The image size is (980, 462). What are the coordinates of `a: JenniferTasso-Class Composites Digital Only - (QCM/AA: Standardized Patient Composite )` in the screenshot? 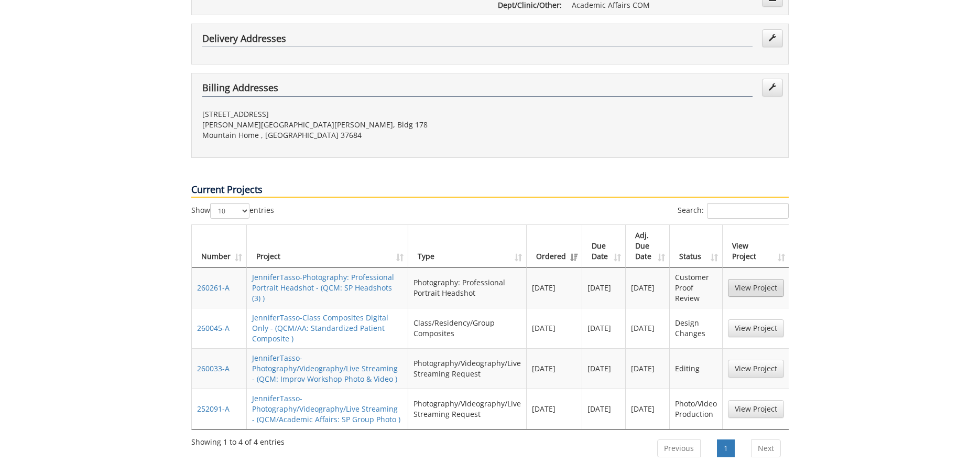 It's located at (320, 328).